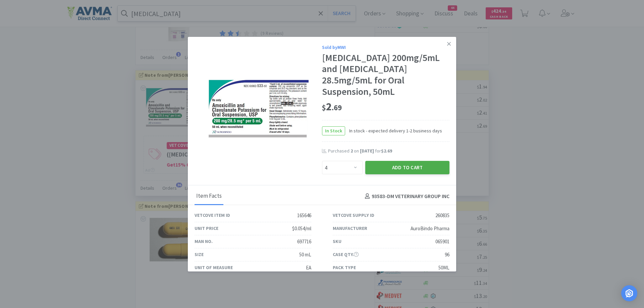 The width and height of the screenshot is (644, 308). What do you see at coordinates (442, 215) in the screenshot?
I see `div: 260835` at bounding box center [442, 215].